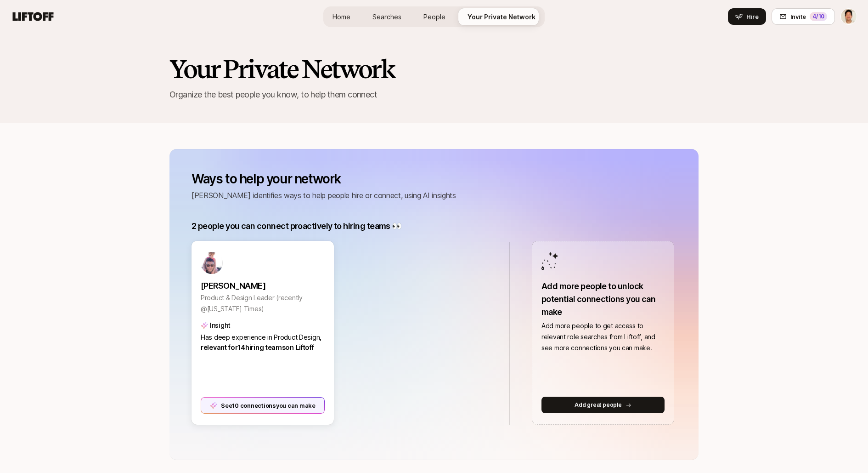  What do you see at coordinates (752, 16) in the screenshot?
I see `span: Hire` at bounding box center [752, 16].